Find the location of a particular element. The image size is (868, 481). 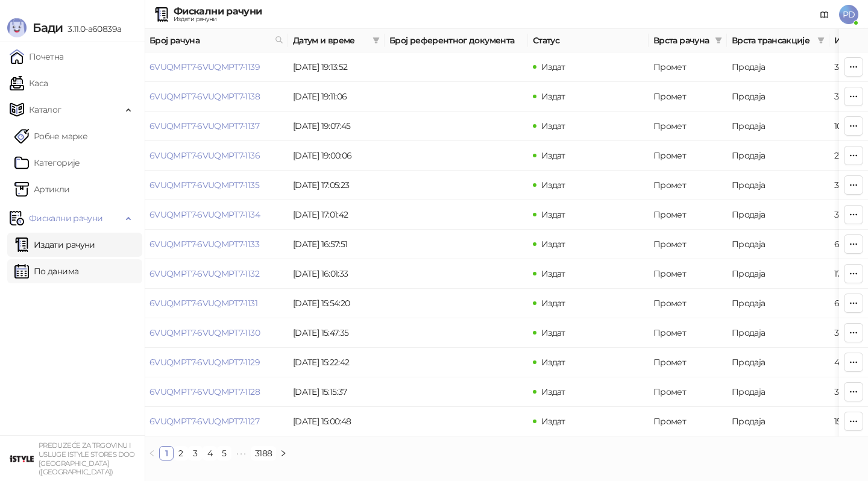

a: 5 is located at coordinates (224, 454).